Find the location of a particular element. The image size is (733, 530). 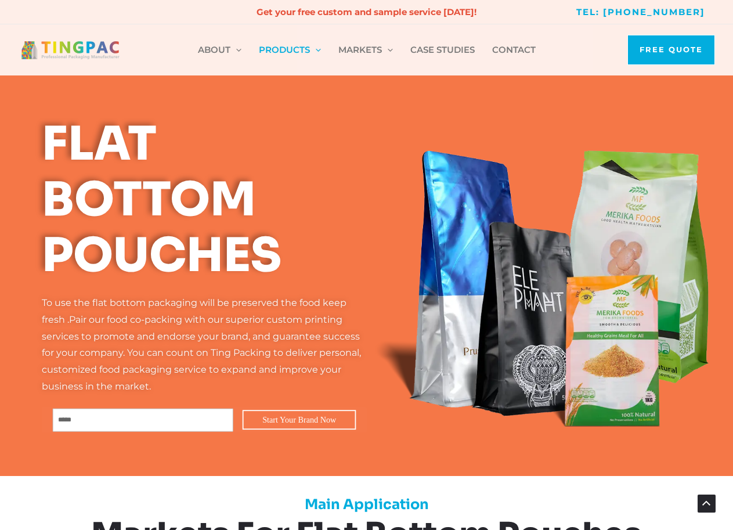

span: Case Studies is located at coordinates (442, 50).